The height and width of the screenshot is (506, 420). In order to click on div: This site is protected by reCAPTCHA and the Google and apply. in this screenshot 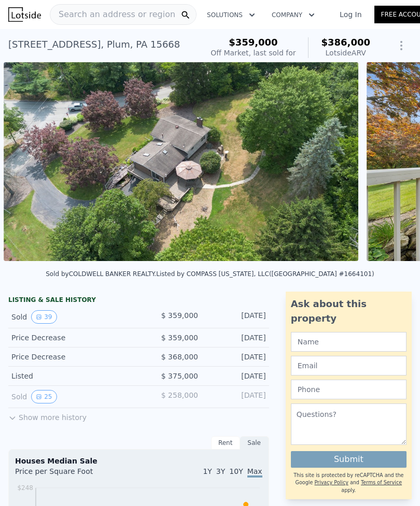, I will do `click(348, 483)`.